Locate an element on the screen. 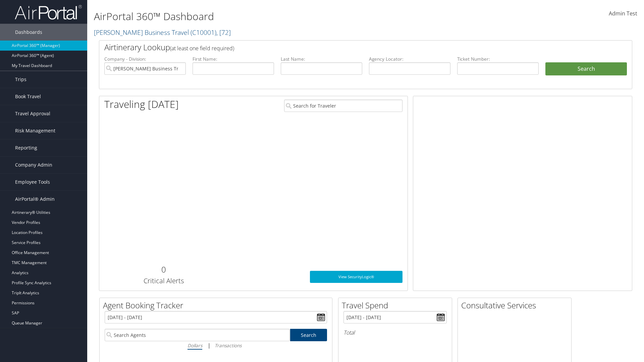  span: , [ 72 ] is located at coordinates (224, 32).